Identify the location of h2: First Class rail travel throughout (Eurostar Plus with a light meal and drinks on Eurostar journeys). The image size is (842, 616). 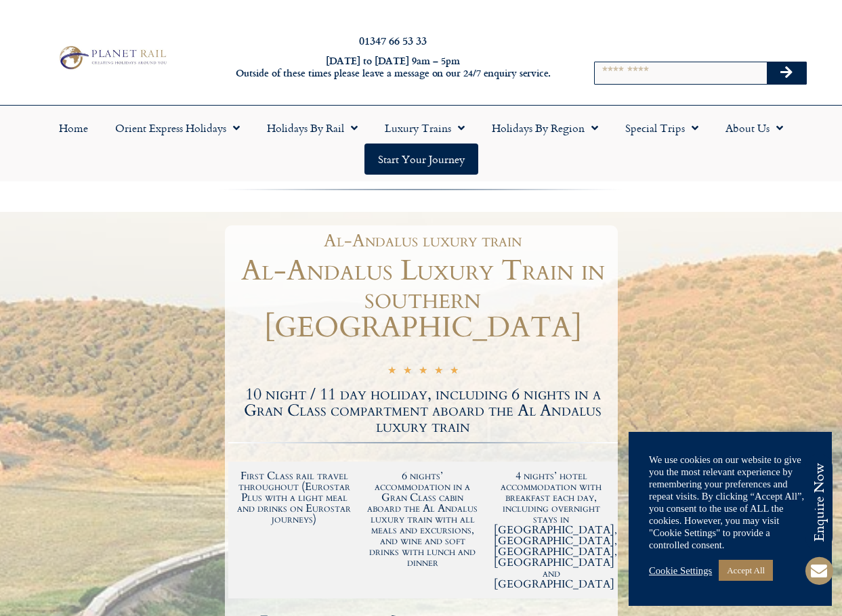
(294, 498).